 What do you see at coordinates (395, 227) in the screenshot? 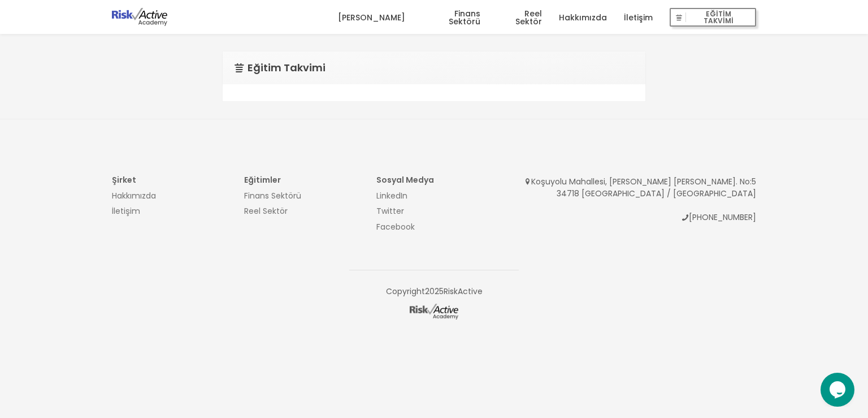
I see `a: Facebook` at bounding box center [395, 227].